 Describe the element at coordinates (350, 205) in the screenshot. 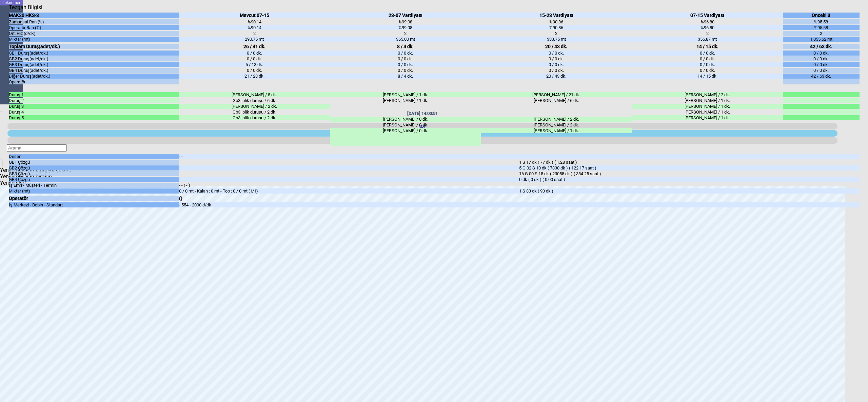

I see `div: - 554 - 2000 d/dk` at that location.